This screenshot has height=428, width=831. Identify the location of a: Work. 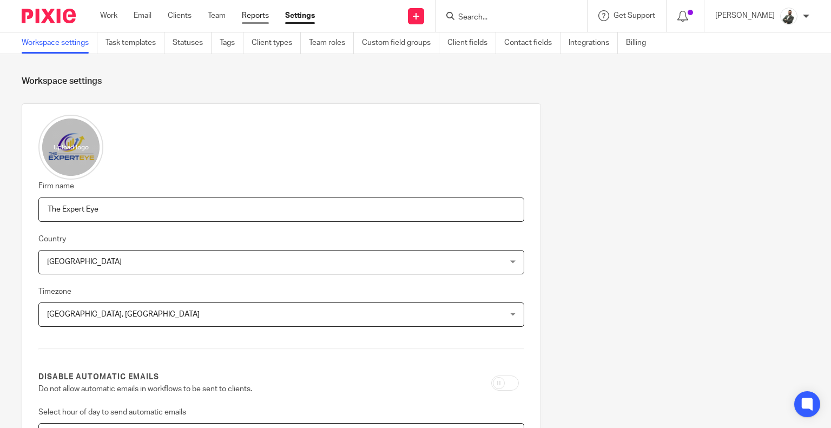
(109, 16).